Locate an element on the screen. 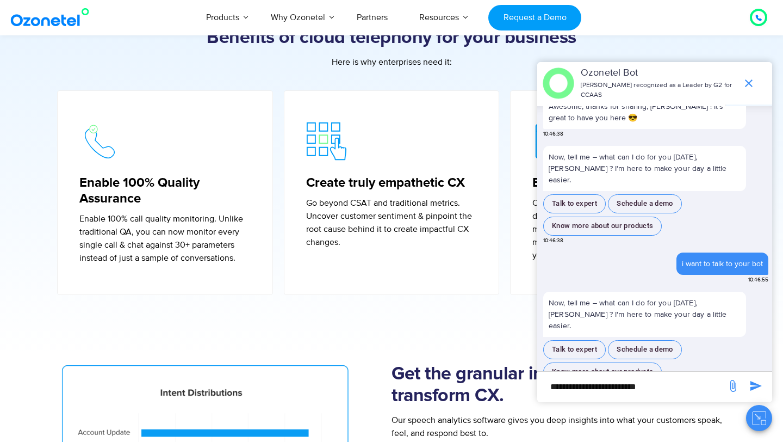  span: Our speech analytics software gives you deep insights into what your customers speak, feel, and r... is located at coordinates (557, 426).